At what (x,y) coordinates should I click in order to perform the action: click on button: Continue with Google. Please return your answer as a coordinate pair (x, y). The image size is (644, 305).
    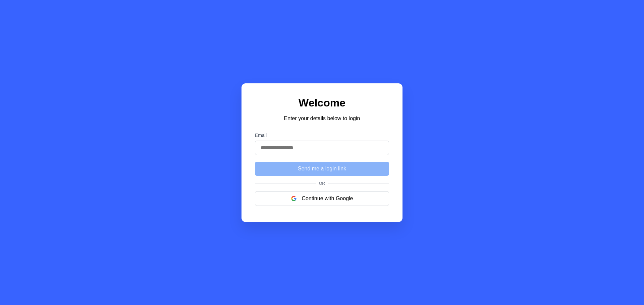
    Looking at the image, I should click on (322, 199).